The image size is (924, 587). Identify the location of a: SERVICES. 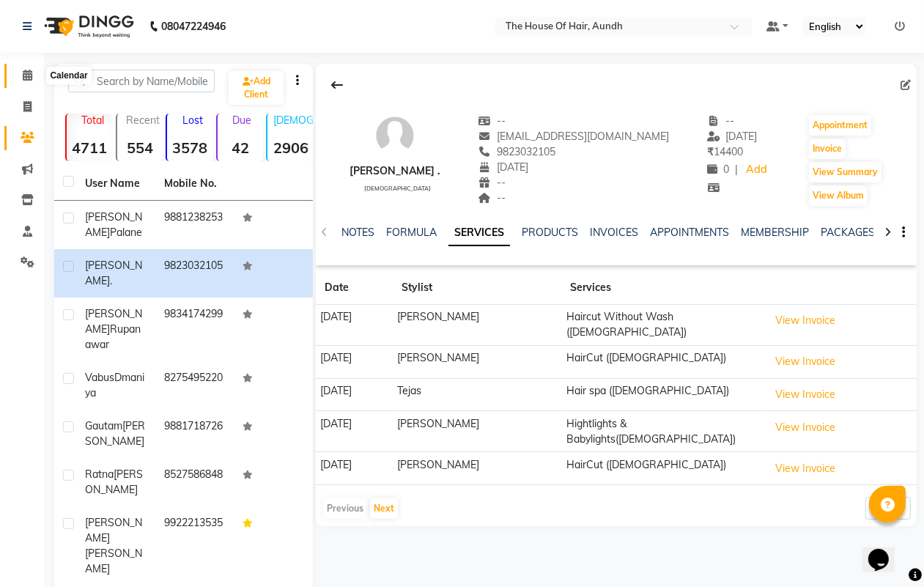
(479, 233).